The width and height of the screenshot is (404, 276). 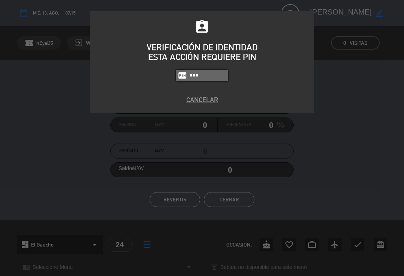 What do you see at coordinates (202, 47) in the screenshot?
I see `div: VERIFICACIÓN DE IDENTIDAD` at bounding box center [202, 47].